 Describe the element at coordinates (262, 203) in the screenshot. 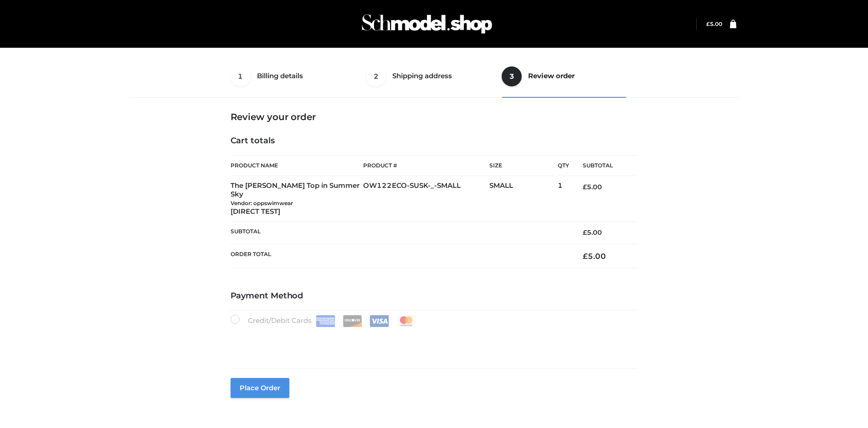

I see `small: Vendor: oppswimwear` at that location.